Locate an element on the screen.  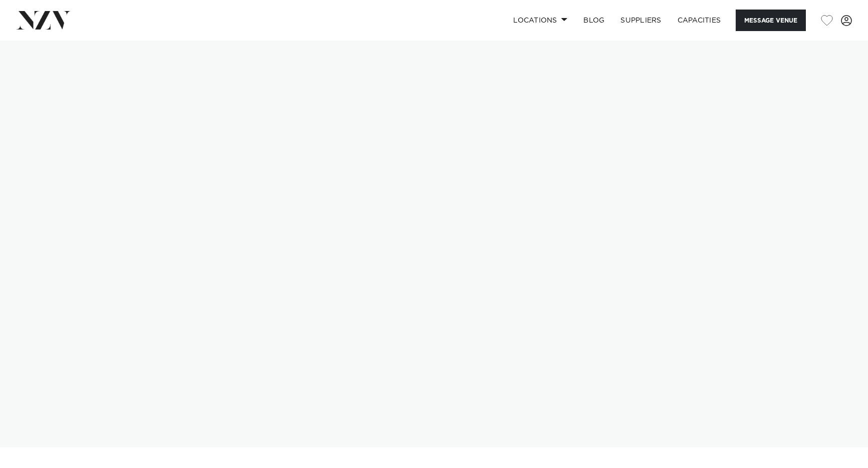
a: BLOG is located at coordinates (594, 20).